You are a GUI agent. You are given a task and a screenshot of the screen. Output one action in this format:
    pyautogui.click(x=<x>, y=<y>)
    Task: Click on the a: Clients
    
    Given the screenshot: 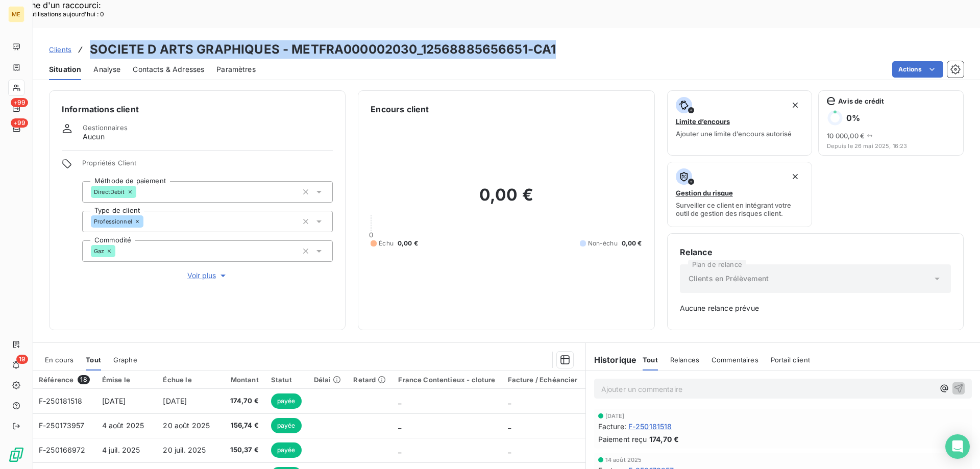 What is the action you would take?
    pyautogui.click(x=60, y=49)
    